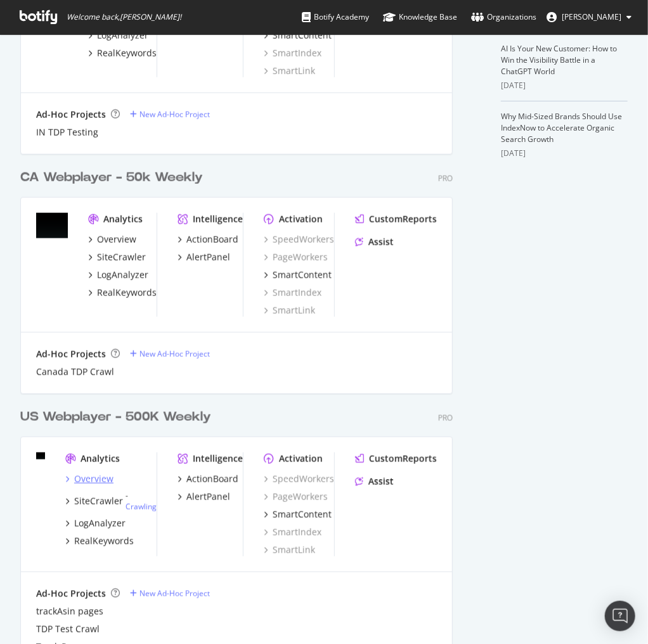 The height and width of the screenshot is (644, 648). What do you see at coordinates (68, 629) in the screenshot?
I see `div: TDP Test Crawl` at bounding box center [68, 629].